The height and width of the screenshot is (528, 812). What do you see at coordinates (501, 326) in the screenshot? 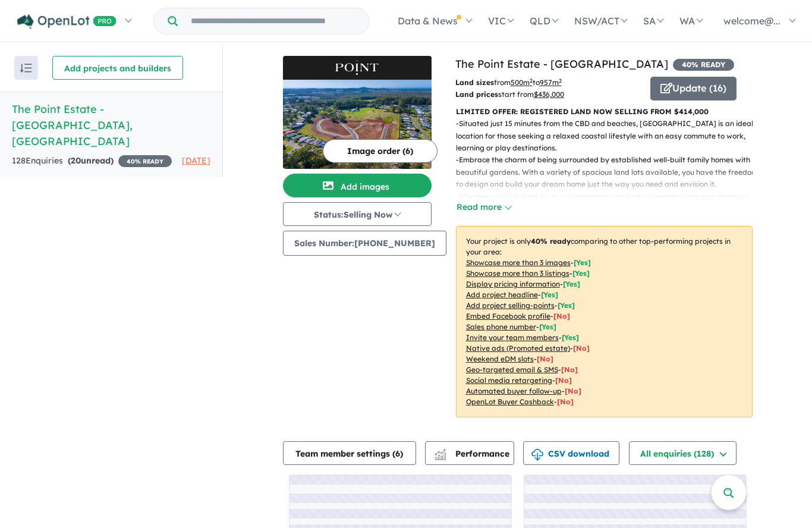
I see `u: Sales phone number` at bounding box center [501, 326].